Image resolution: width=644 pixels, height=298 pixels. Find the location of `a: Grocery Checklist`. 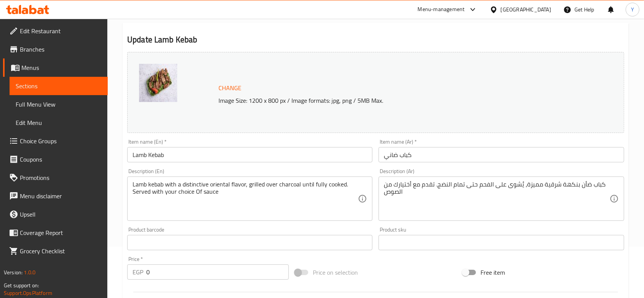

a: Grocery Checklist is located at coordinates (55, 251).